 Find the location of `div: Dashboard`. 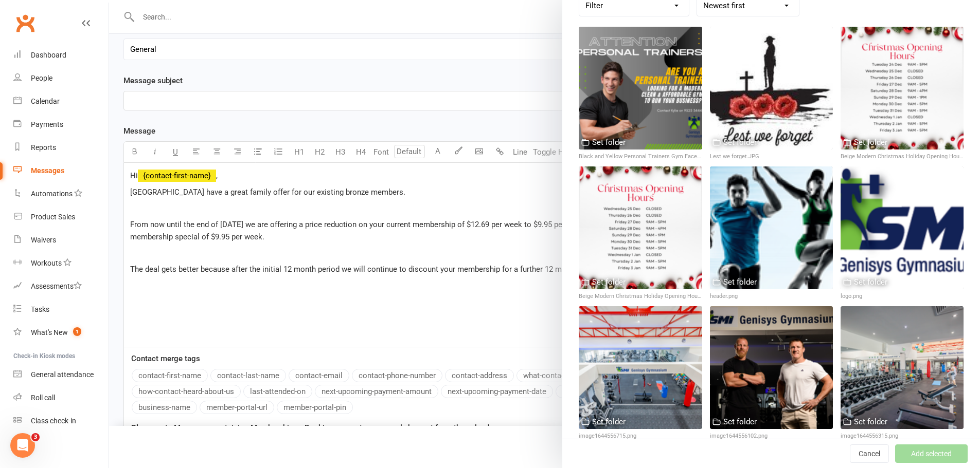

div: Dashboard is located at coordinates (48, 55).